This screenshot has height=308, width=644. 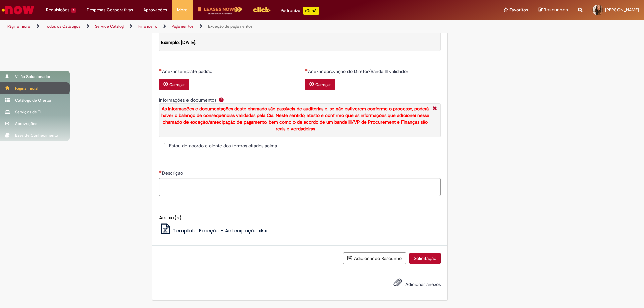 What do you see at coordinates (213, 231) in the screenshot?
I see `a: Template Exceção - Antecipação.xlsx` at bounding box center [213, 231].